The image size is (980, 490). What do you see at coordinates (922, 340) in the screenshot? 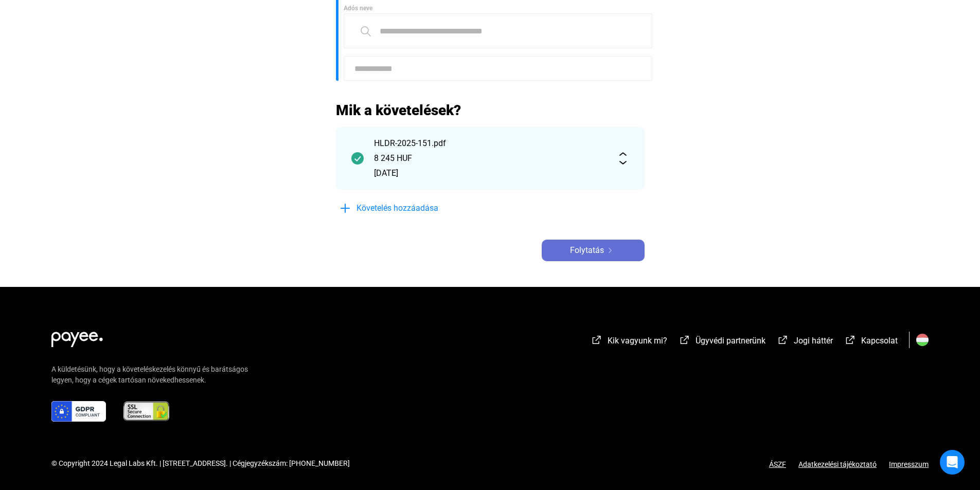
I see `img: HU.svg` at bounding box center [922, 340].